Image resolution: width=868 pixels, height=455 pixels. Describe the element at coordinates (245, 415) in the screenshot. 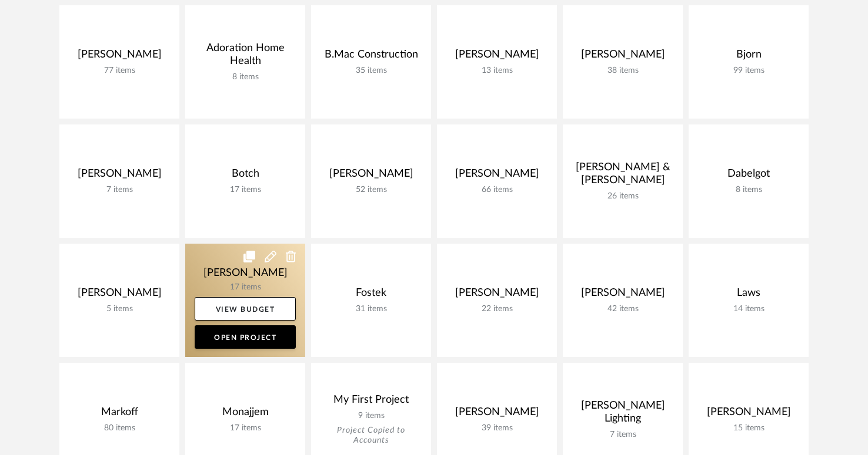

I see `div: Monajjem` at that location.